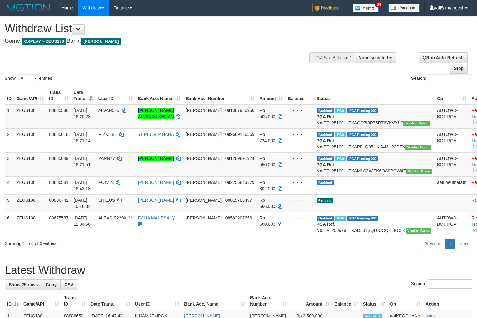 The height and width of the screenshot is (318, 477). I want to click on span: Rp 724.000, so click(267, 138).